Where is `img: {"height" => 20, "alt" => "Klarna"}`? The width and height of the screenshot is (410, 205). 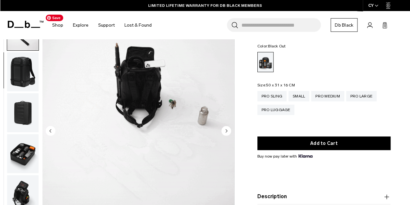
img: {"height" => 20, "alt" => "Klarna"} is located at coordinates (306, 156).